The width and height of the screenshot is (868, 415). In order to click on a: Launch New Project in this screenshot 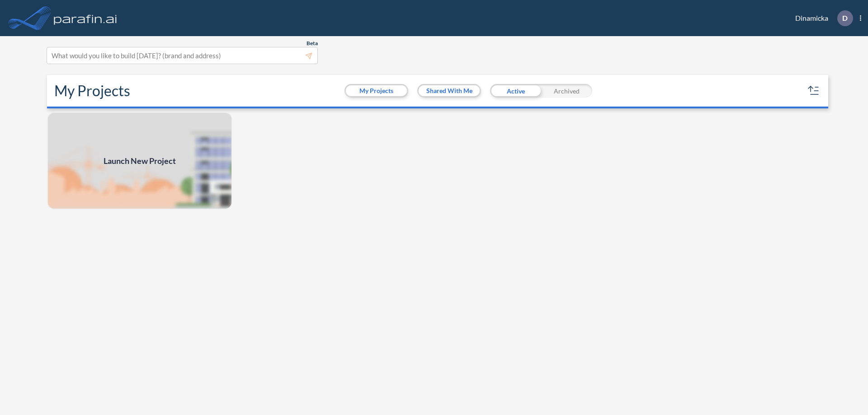, I will do `click(140, 161)`.